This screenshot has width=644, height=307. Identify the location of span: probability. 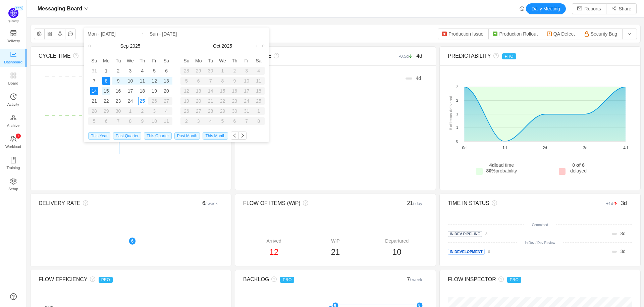
(501, 171).